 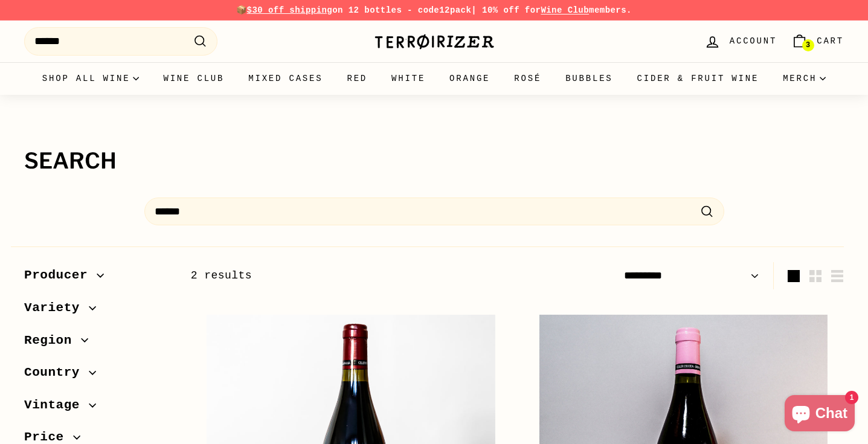 I want to click on a: Cider & Fruit Wine, so click(x=699, y=79).